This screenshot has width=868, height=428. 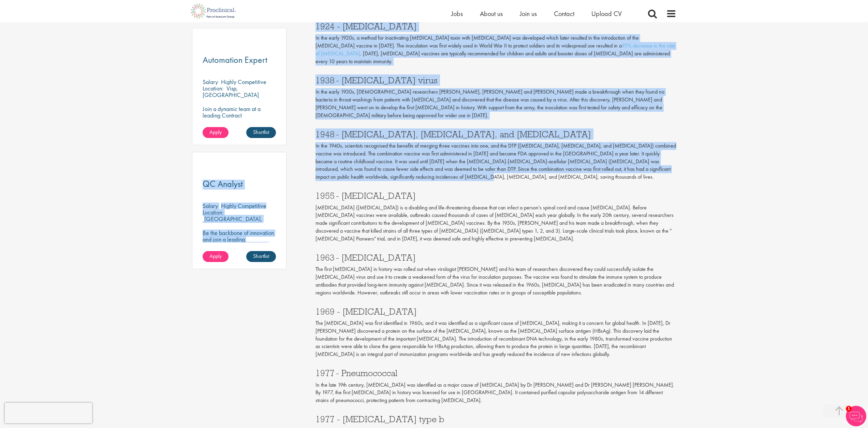 I want to click on a: Contact, so click(x=564, y=14).